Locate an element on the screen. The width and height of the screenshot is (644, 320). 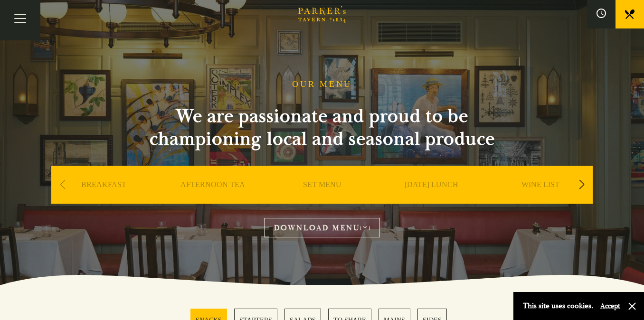
button: Accept is located at coordinates (610, 306).